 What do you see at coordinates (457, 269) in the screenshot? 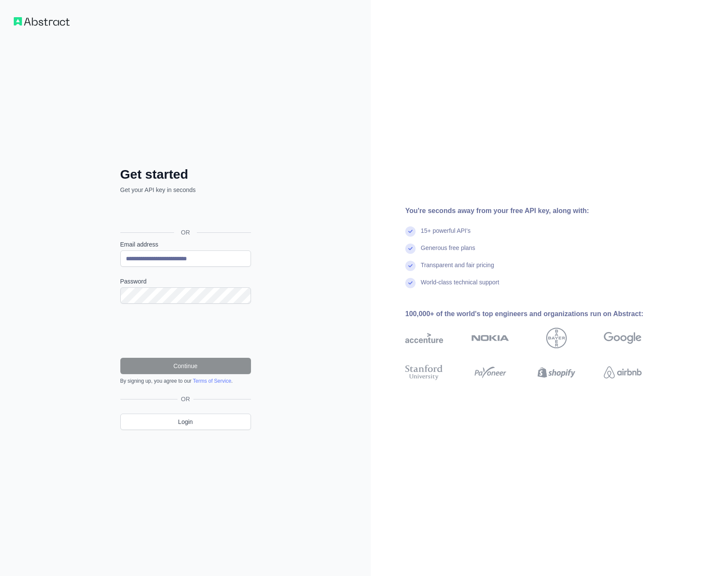
I see `div: Transparent and fair pricing` at bounding box center [457, 269].